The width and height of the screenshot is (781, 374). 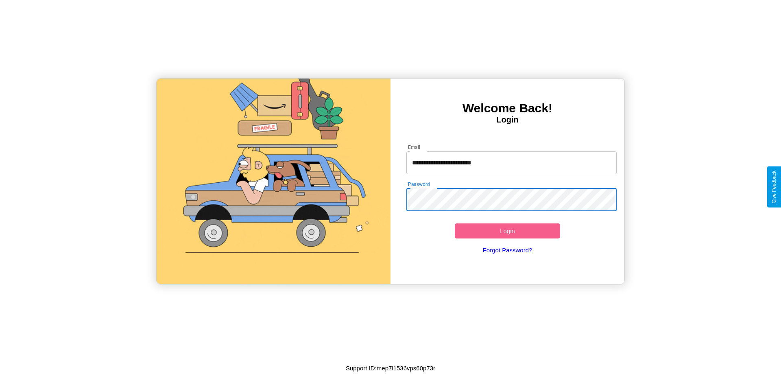 I want to click on button: Login, so click(x=507, y=231).